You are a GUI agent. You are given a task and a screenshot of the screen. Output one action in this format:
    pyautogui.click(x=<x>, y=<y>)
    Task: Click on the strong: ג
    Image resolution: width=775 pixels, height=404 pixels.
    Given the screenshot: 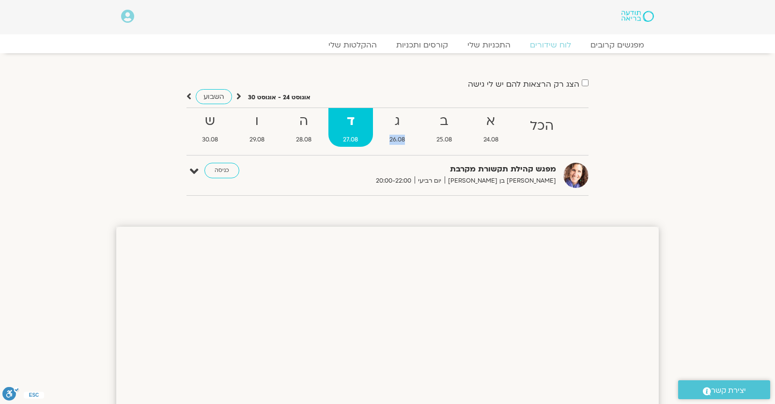 What is the action you would take?
    pyautogui.click(x=397, y=121)
    